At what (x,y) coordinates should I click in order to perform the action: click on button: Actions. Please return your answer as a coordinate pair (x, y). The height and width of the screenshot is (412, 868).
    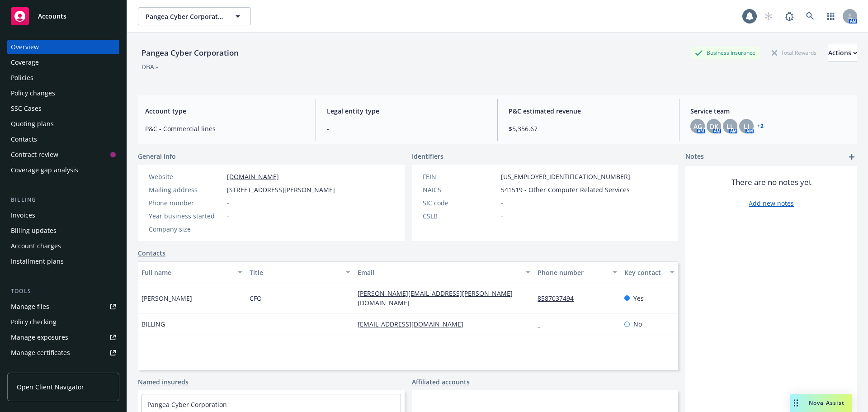
    Looking at the image, I should click on (842, 53).